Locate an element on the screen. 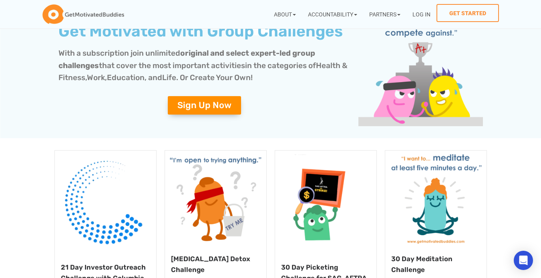 Image resolution: width=541 pixels, height=278 pixels. img: meditation challenge is located at coordinates (435, 197).